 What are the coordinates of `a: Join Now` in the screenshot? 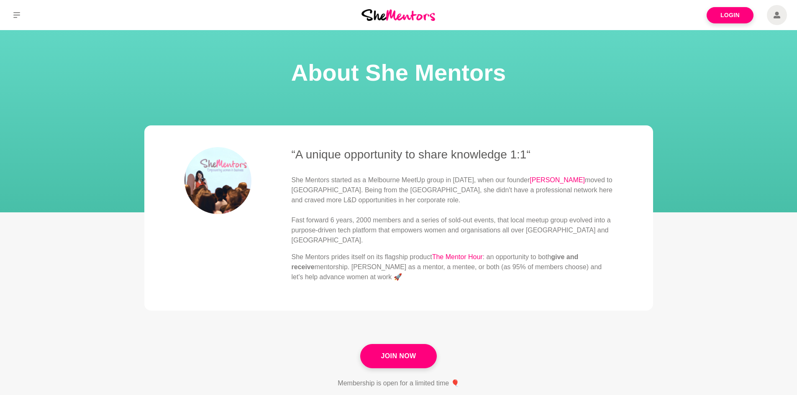 It's located at (398, 357).